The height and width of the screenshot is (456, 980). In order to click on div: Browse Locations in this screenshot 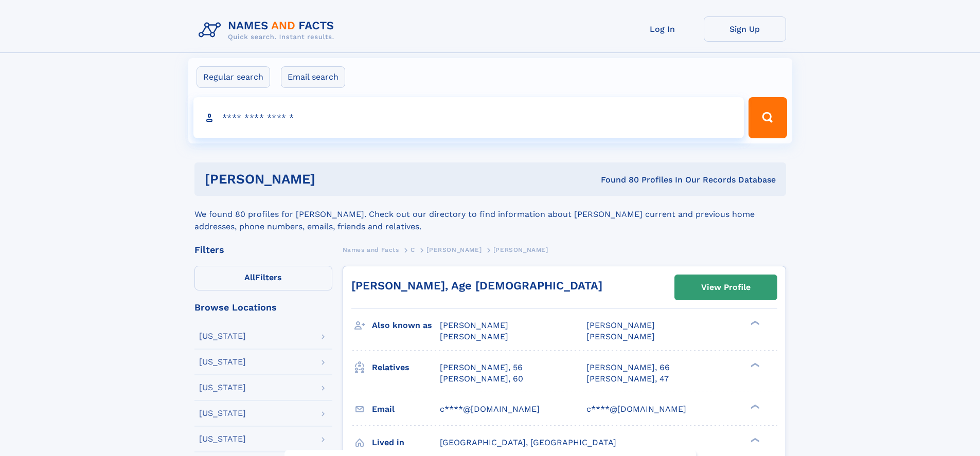, I will do `click(264, 308)`.